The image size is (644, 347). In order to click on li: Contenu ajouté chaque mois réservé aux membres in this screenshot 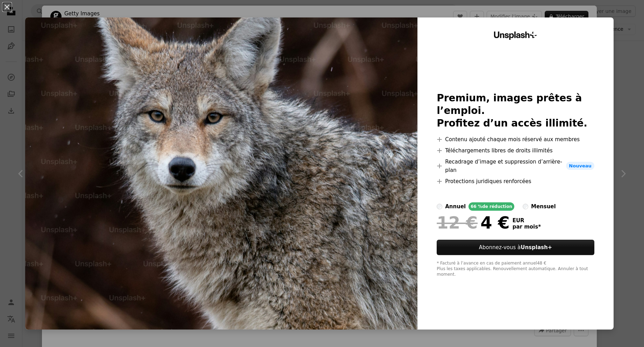, I will do `click(515, 140)`.